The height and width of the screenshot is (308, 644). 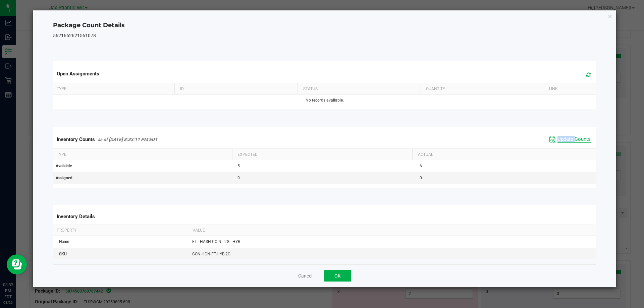 I want to click on h4: Package Count Details, so click(x=324, y=26).